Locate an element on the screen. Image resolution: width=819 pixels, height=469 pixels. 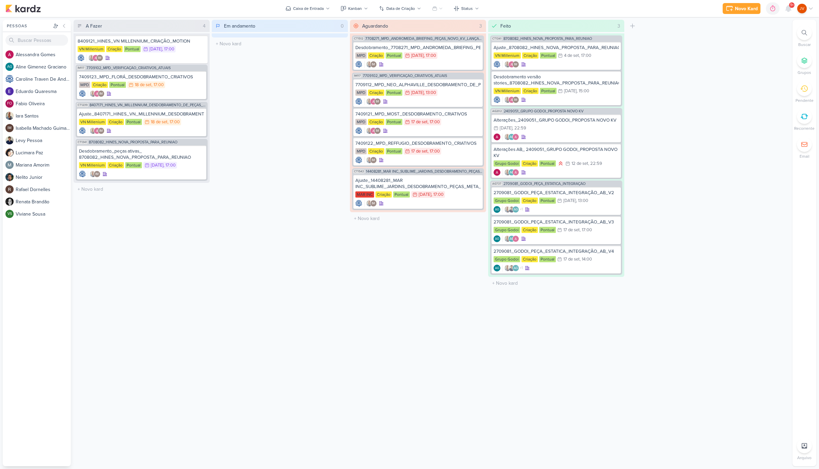
span: 8708082_HINES_NOVA_PROPOSTA_PARA_REUNIAO is located at coordinates (548, 38).